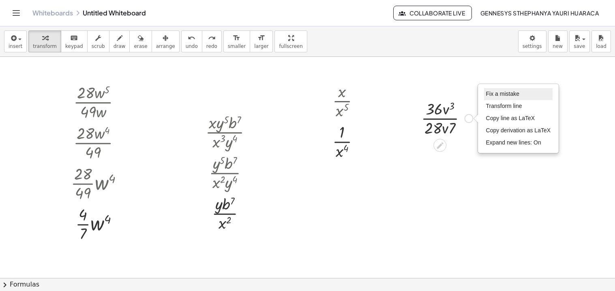  I want to click on button: save, so click(579, 41).